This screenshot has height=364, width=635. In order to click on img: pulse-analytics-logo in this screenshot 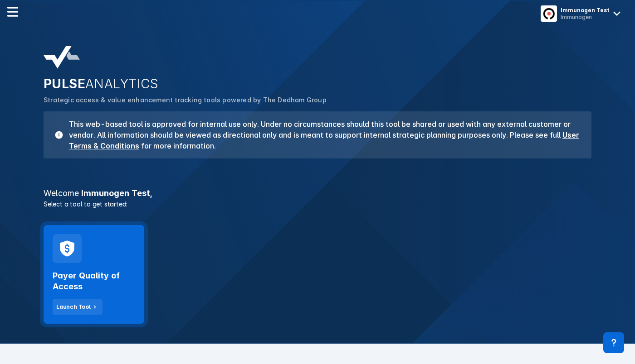, I will do `click(62, 58)`.